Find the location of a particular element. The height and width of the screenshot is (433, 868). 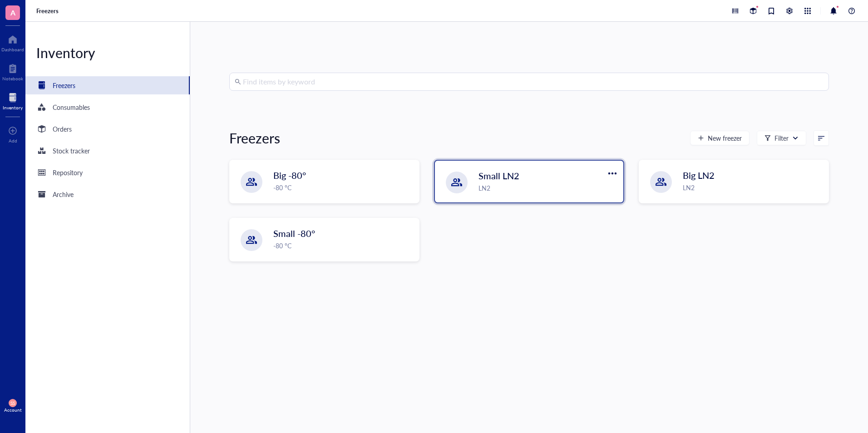

div: Stock tracker is located at coordinates (71, 151).